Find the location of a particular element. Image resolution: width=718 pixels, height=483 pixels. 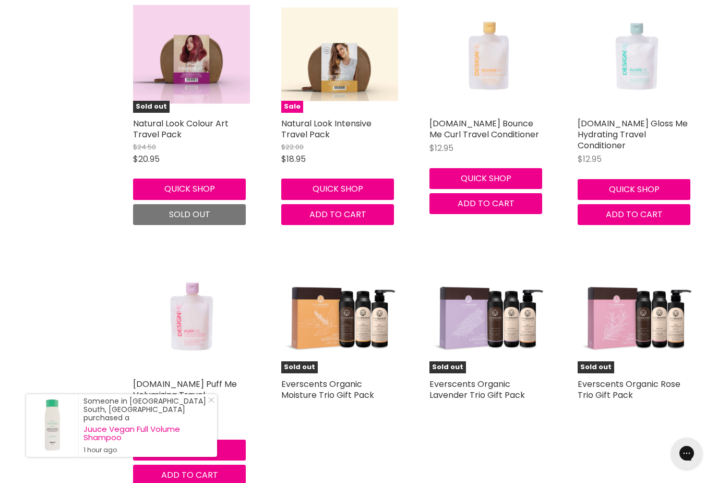

span: Sale is located at coordinates (292, 106).